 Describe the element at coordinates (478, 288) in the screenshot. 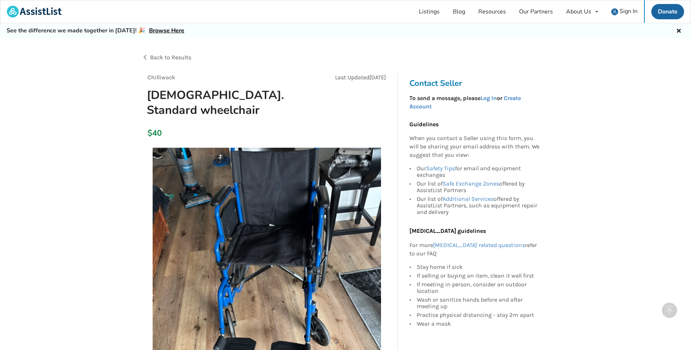

I see `div: If meeting in person, consider an outdoor location` at that location.